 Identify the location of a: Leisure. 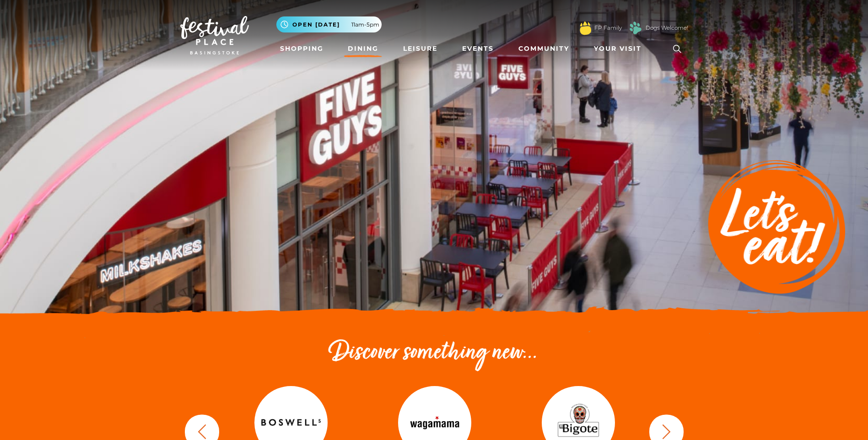
(420, 48).